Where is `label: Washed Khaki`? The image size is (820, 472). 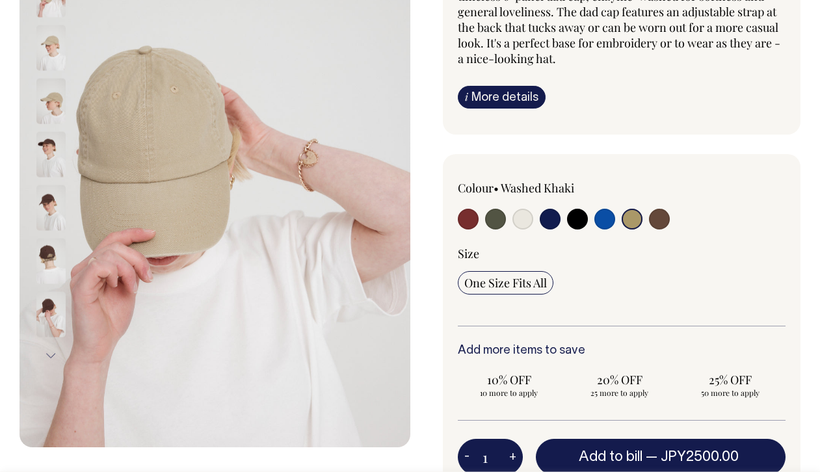 label: Washed Khaki is located at coordinates (537, 188).